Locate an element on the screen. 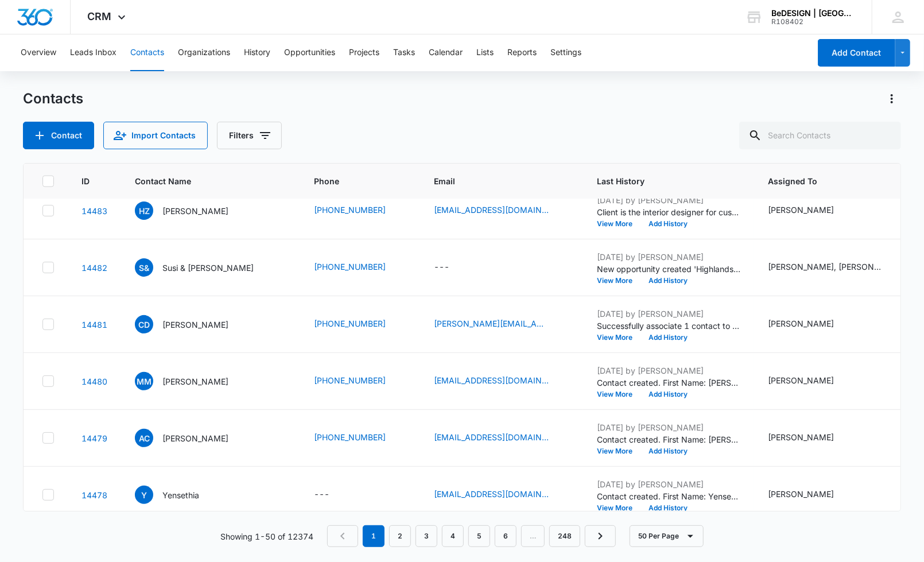 This screenshot has width=924, height=562. button: Opportunities is located at coordinates (310, 53).